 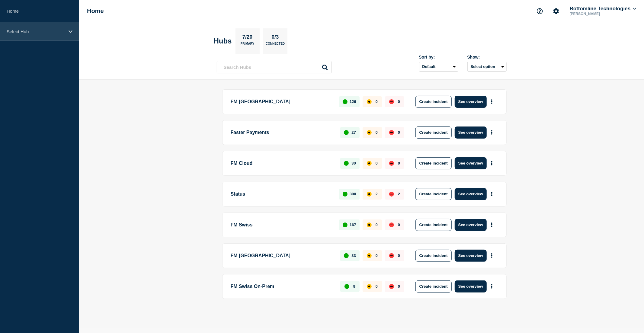 What do you see at coordinates (540, 11) in the screenshot?
I see `button: Support` at bounding box center [540, 11].